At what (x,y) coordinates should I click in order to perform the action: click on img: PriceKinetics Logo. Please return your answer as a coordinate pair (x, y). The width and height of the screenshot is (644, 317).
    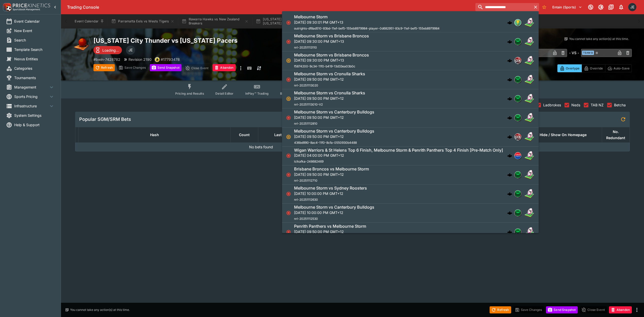
    Looking at the image, I should click on (7, 7).